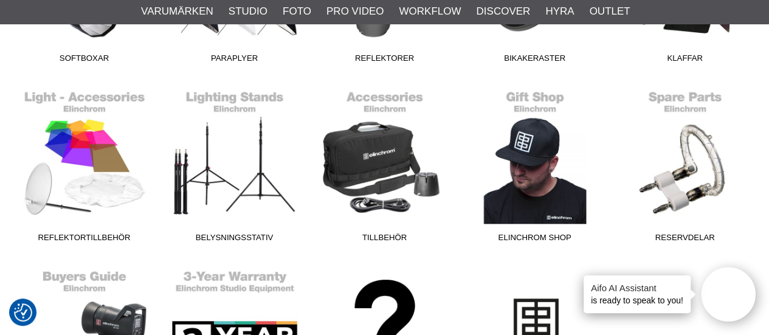 This screenshot has height=335, width=769. Describe the element at coordinates (637, 287) in the screenshot. I see `h4: Aifo AI Assistant` at that location.